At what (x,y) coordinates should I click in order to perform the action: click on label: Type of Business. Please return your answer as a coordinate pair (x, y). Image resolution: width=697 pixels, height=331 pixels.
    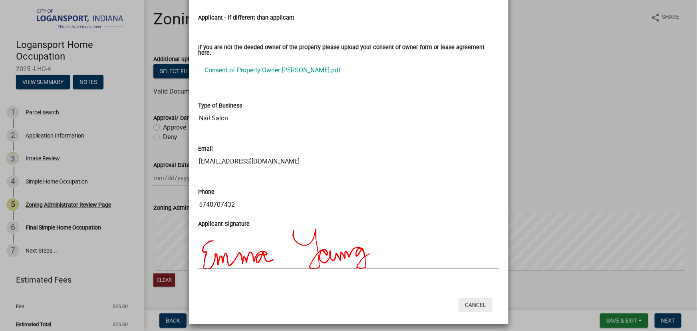
    Looking at the image, I should click on (220, 106).